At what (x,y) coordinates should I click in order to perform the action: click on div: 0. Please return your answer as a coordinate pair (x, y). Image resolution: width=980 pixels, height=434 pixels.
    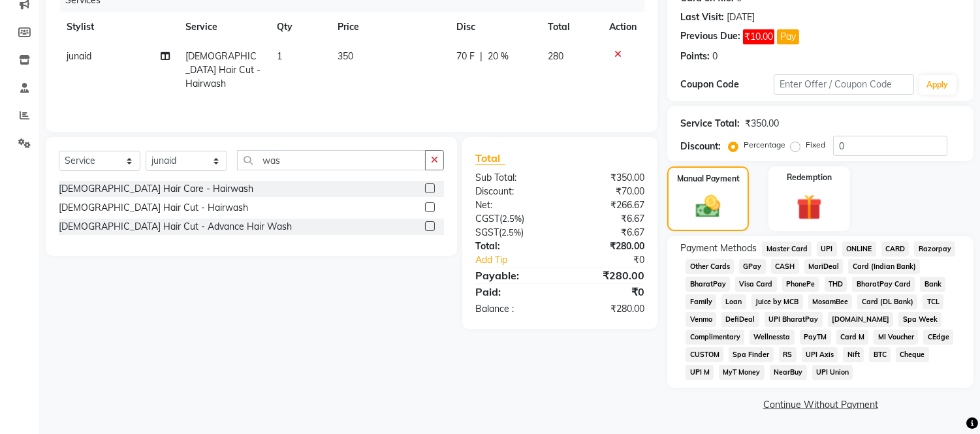
    Looking at the image, I should click on (715, 56).